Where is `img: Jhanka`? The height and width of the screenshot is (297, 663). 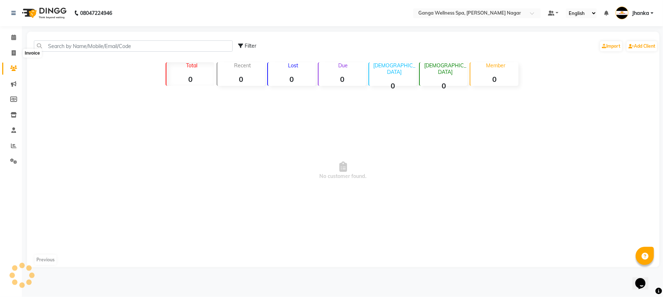
img: Jhanka is located at coordinates (621, 13).